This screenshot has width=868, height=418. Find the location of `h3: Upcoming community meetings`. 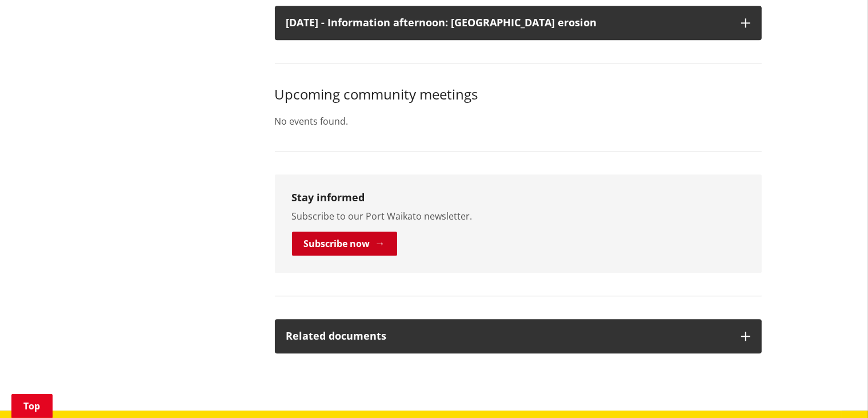

h3: Upcoming community meetings is located at coordinates (518, 94).